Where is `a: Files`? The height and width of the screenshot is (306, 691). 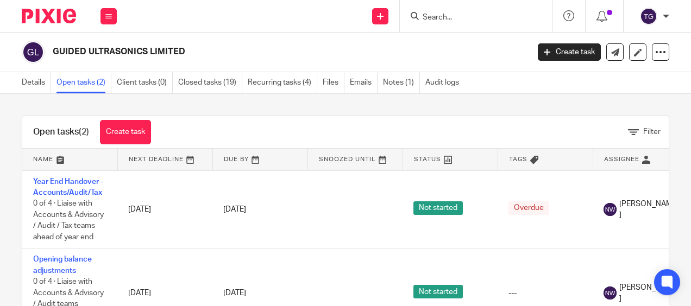
a: Files is located at coordinates (333, 83).